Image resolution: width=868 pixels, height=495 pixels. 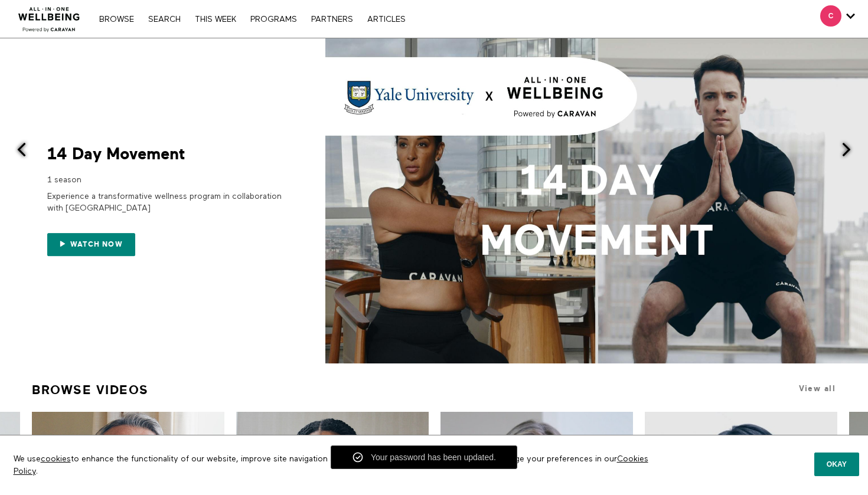 I want to click on a: cookies, so click(x=56, y=459).